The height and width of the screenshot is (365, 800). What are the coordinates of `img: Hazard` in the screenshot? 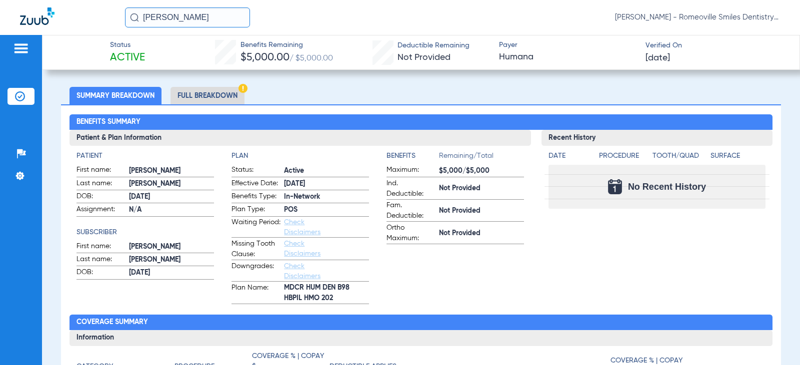 It's located at (243, 88).